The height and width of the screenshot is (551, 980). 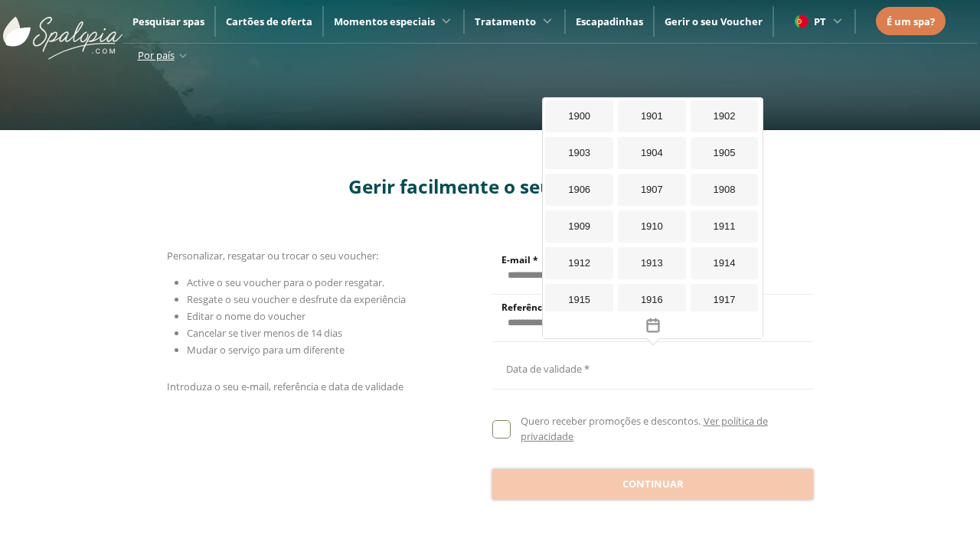 I want to click on button: Continuar, so click(x=653, y=484).